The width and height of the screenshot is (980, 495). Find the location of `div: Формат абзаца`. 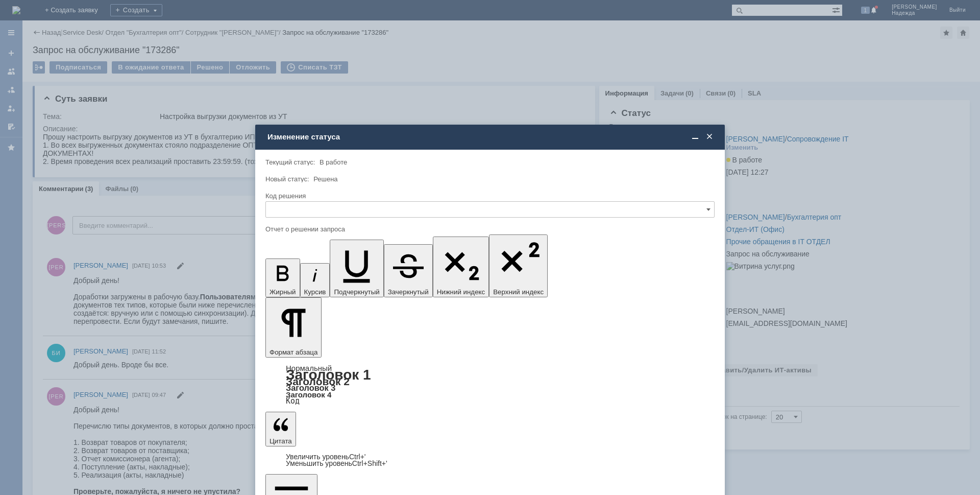

div: Формат абзаца is located at coordinates (490, 385).